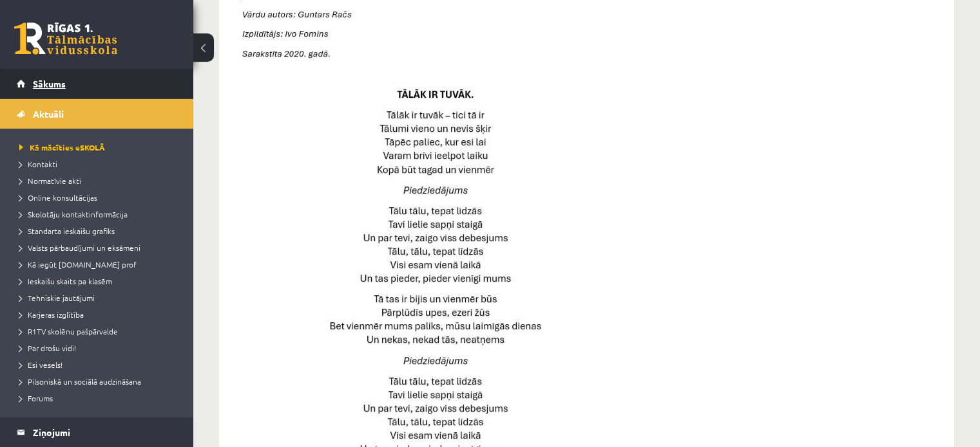 The image size is (980, 447). I want to click on span: Normatīvie akti, so click(50, 181).